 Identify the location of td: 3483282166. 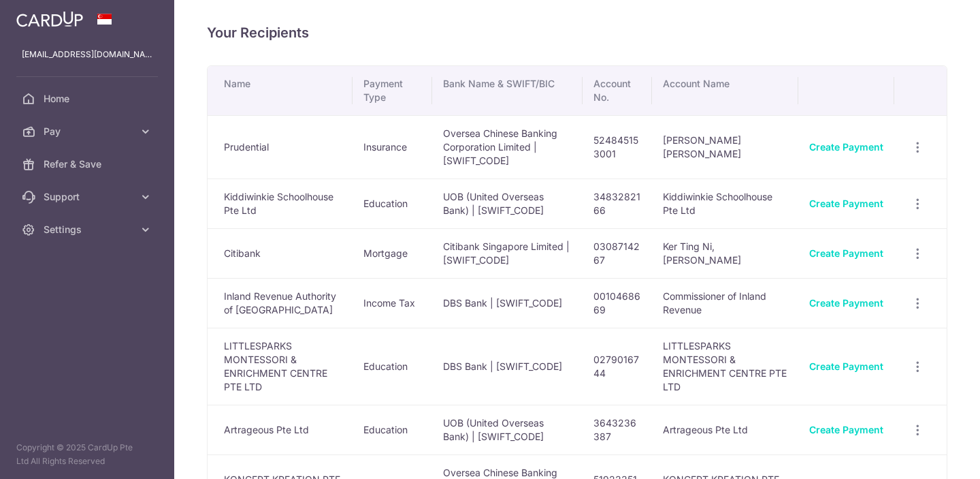
(618, 203).